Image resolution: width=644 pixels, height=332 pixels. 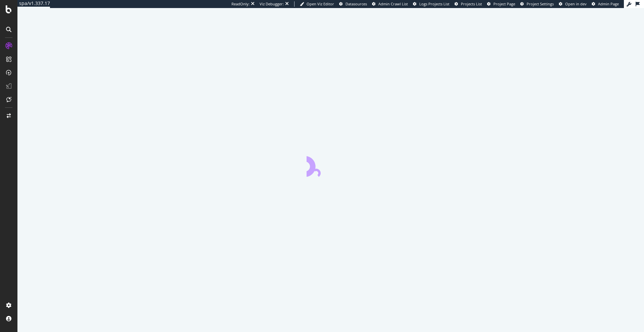 I want to click on a: Admin Crawl List, so click(x=390, y=4).